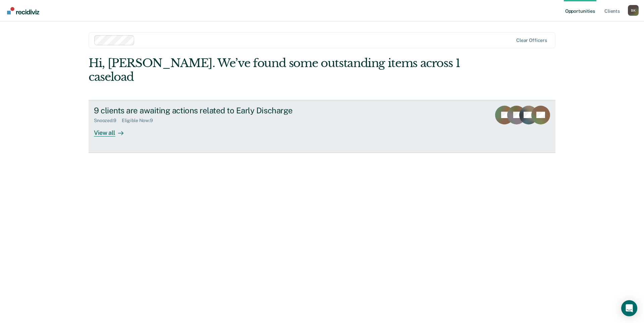 The height and width of the screenshot is (323, 644). I want to click on img: Recidiviz, so click(23, 11).